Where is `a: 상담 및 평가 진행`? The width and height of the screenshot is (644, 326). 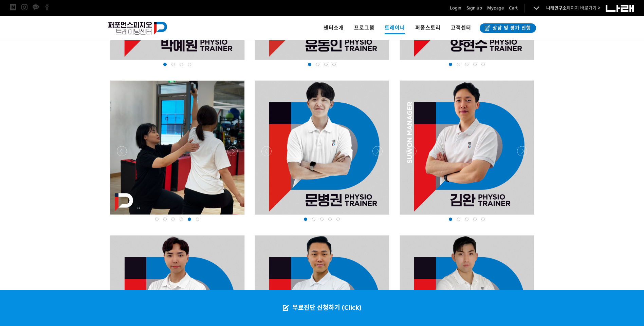
a: 상담 및 평가 진행 is located at coordinates (508, 28).